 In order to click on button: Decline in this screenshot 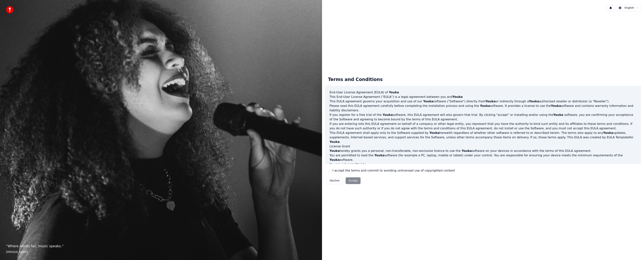, I will do `click(335, 180)`.